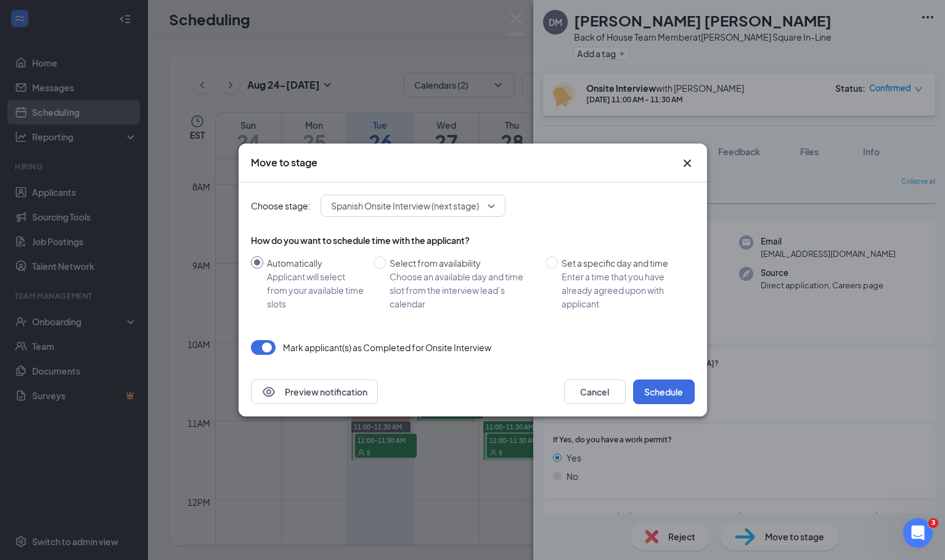 The image size is (945, 560). What do you see at coordinates (315, 290) in the screenshot?
I see `div: Applicant will select from your available time slots` at bounding box center [315, 290].